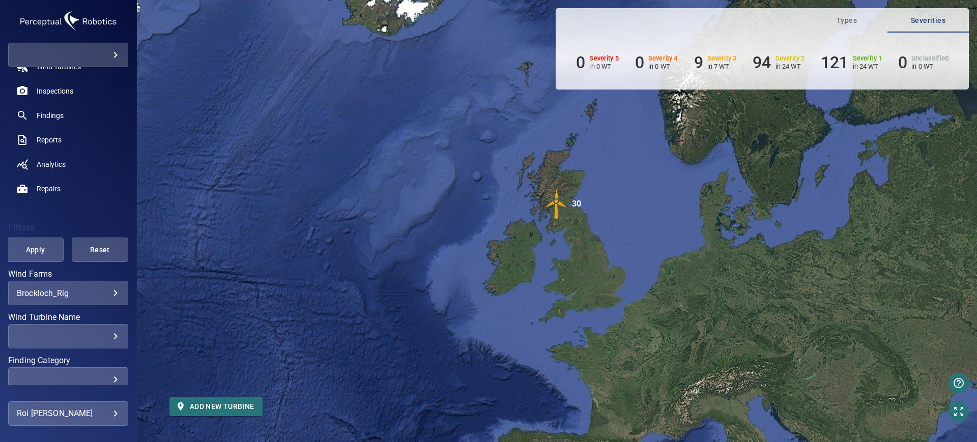  Describe the element at coordinates (577, 204) in the screenshot. I see `div: 30` at that location.